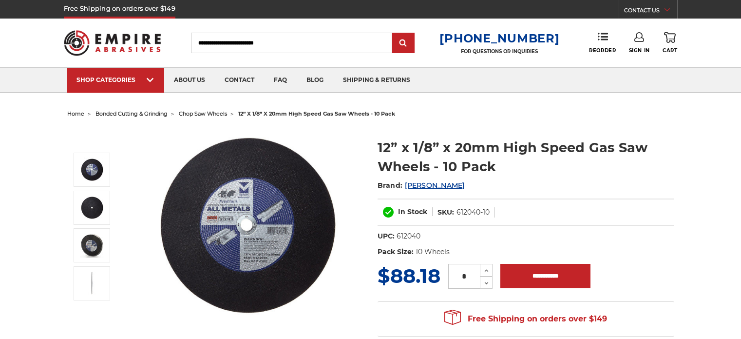 This screenshot has height=339, width=741. What do you see at coordinates (239, 80) in the screenshot?
I see `a: contact` at bounding box center [239, 80].